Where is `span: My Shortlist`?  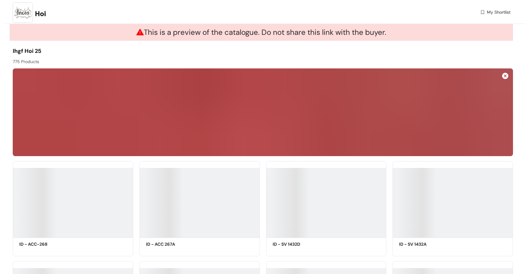
span: My Shortlist is located at coordinates (499, 12).